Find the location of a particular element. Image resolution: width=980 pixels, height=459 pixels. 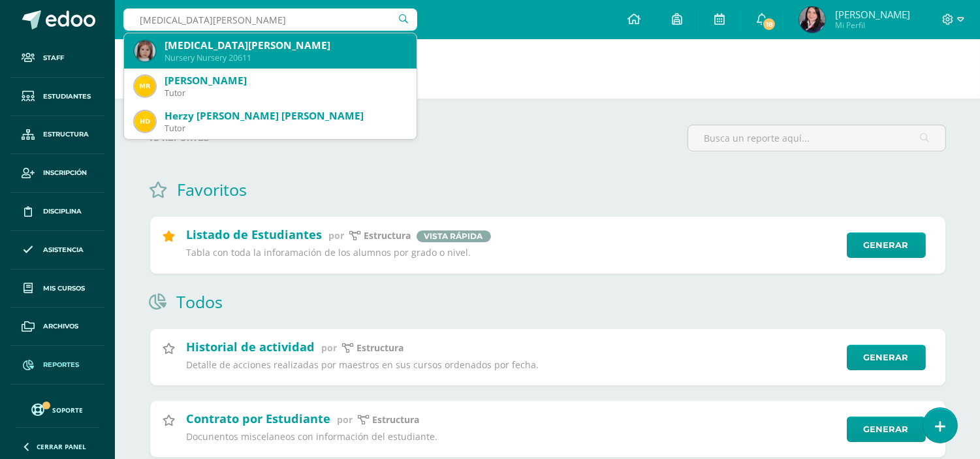

span: Estructura is located at coordinates (66, 135).